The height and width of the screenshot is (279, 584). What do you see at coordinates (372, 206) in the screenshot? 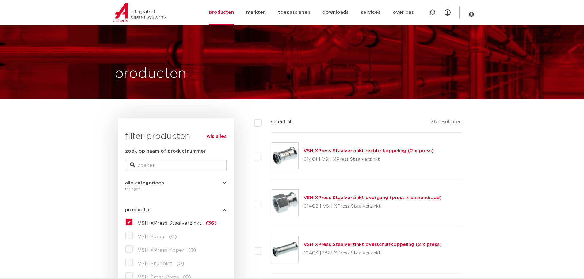
I see `p: C1402 | VSH XPress Staalverzinkt` at bounding box center [372, 206].